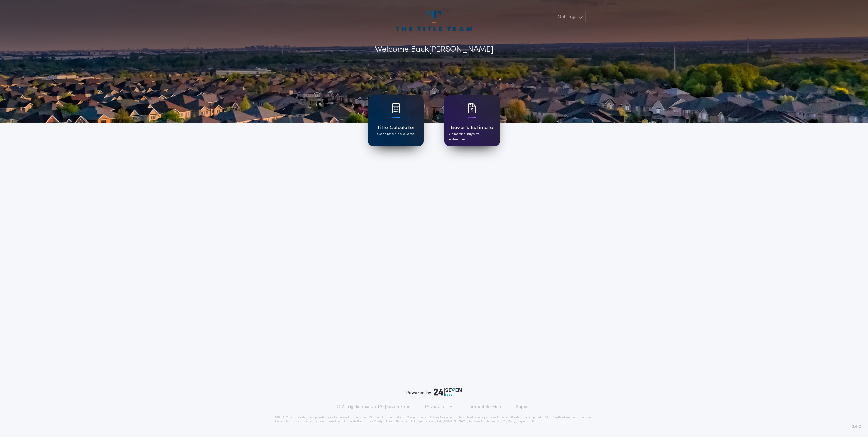 The image size is (868, 437). What do you see at coordinates (434, 419) in the screenshot?
I see `p: DISCLAIMER: This estimate is provided for informational purposes only. 24|Seven Fees, a product o...` at bounding box center [434, 419].